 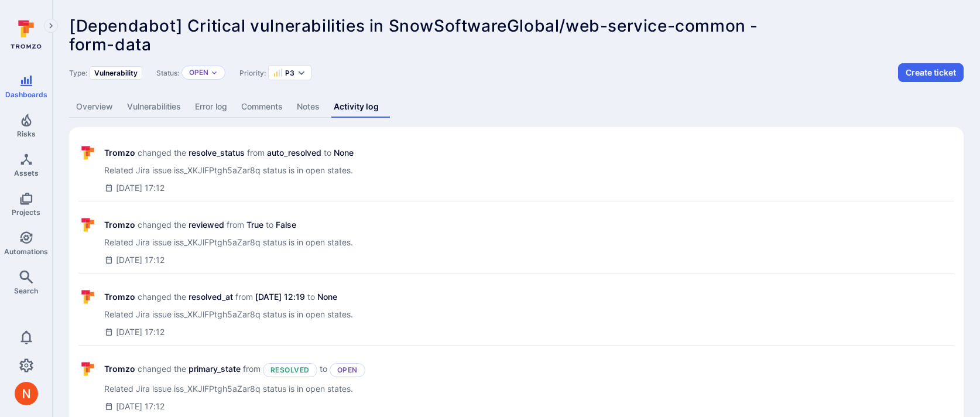 What do you see at coordinates (253, 73) in the screenshot?
I see `span: Priority:` at bounding box center [253, 73].